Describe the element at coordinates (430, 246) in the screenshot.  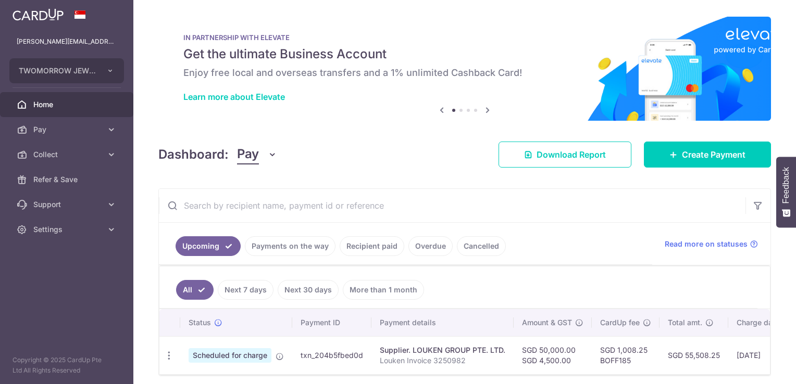
I see `a: Overdue` at that location.